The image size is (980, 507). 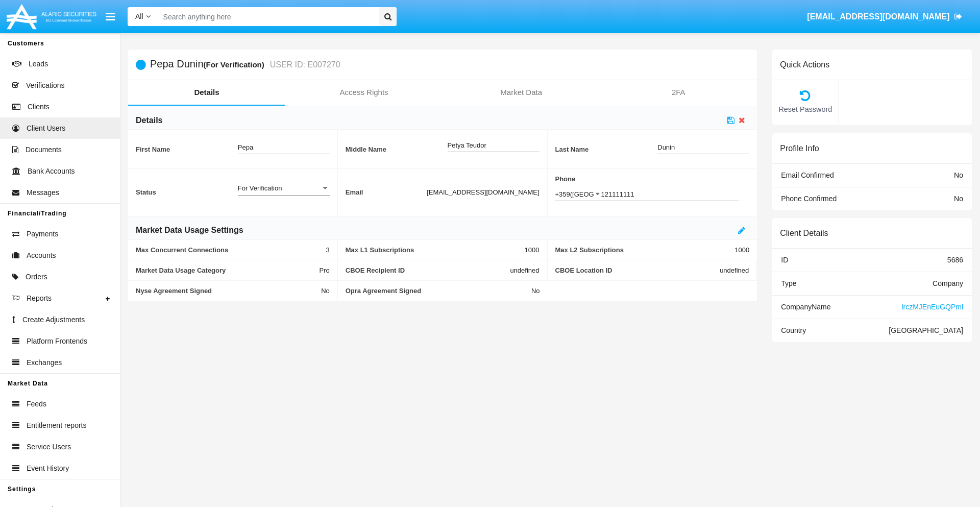 What do you see at coordinates (207, 92) in the screenshot?
I see `a: Details` at bounding box center [207, 92].